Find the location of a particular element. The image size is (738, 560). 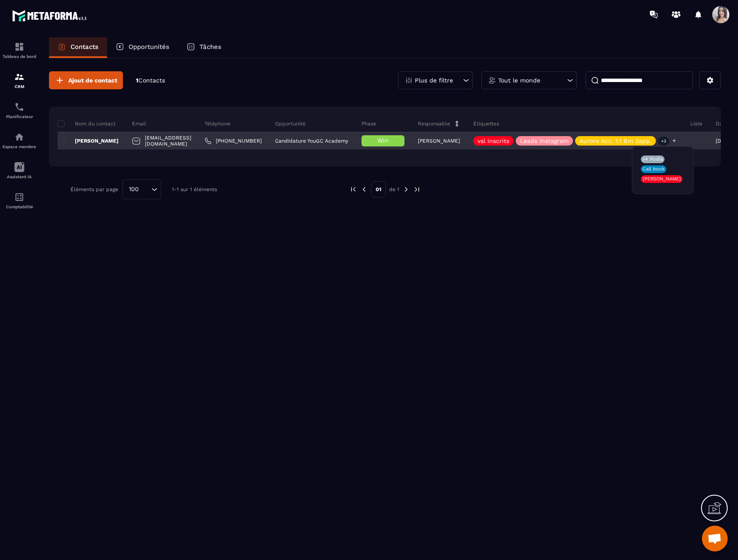

p: Plus de filtre is located at coordinates (434, 80).